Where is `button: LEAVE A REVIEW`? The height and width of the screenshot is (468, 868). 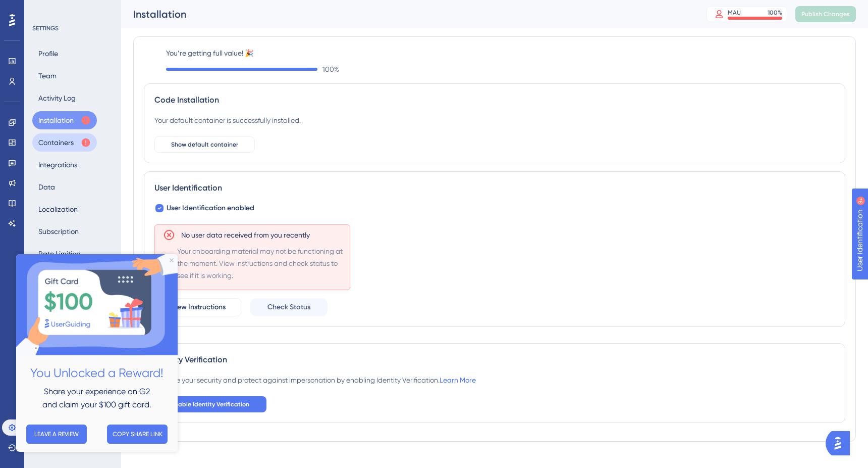
button: LEAVE A REVIEW is located at coordinates (40, 180).